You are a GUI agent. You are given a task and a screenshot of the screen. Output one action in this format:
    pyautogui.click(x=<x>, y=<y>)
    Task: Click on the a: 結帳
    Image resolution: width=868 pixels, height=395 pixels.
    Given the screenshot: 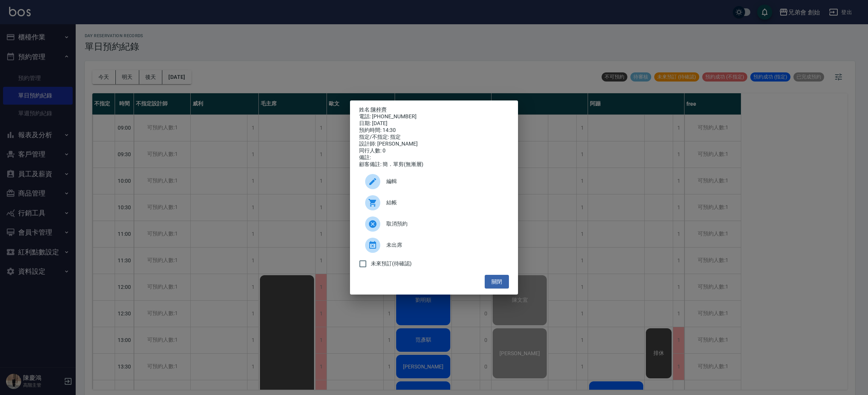 What is the action you would take?
    pyautogui.click(x=434, y=203)
    